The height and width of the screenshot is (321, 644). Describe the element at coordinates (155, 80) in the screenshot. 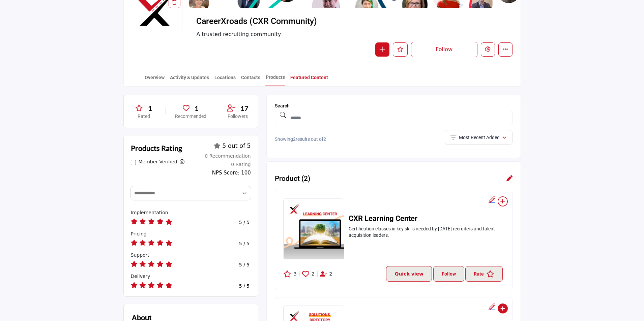

I see `a: Overview` at that location.